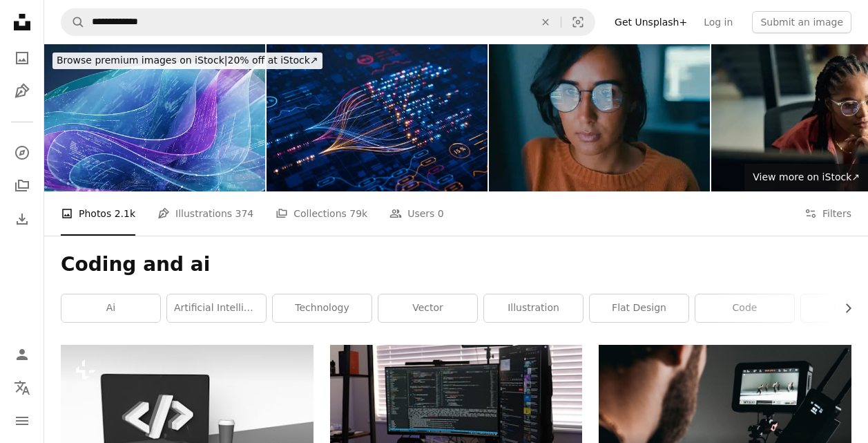  What do you see at coordinates (600, 117) in the screenshot?
I see `img: Female computer programmer works on complex software development tasks at her home office late in...` at bounding box center [600, 117].